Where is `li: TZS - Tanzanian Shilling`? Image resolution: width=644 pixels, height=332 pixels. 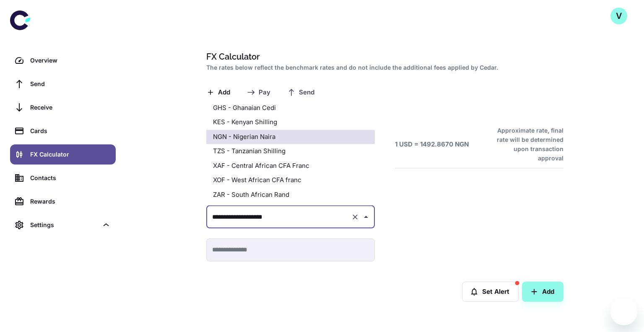 li: TZS - Tanzanian Shilling is located at coordinates (291, 151).